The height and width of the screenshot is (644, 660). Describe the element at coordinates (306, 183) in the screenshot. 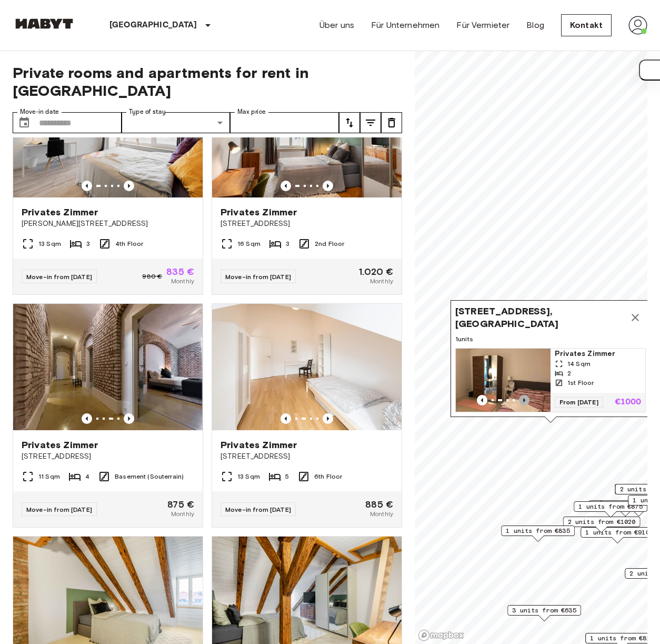

I see `a: Marketing picture of unit DE-02-024-002-01HFPrevious imagePrevious imagePrivates Zimmer[STREET_AD...` at that location.